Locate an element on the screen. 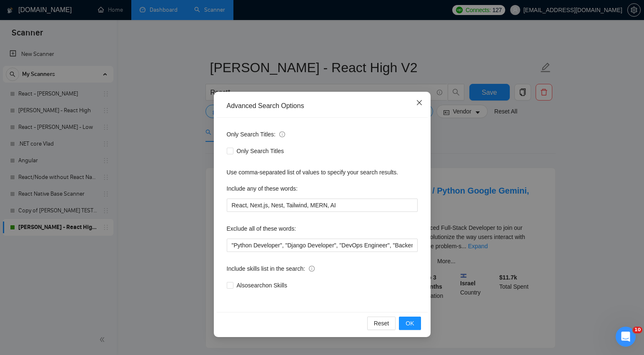 The width and height of the screenshot is (644, 355). button: Close is located at coordinates (419, 103).